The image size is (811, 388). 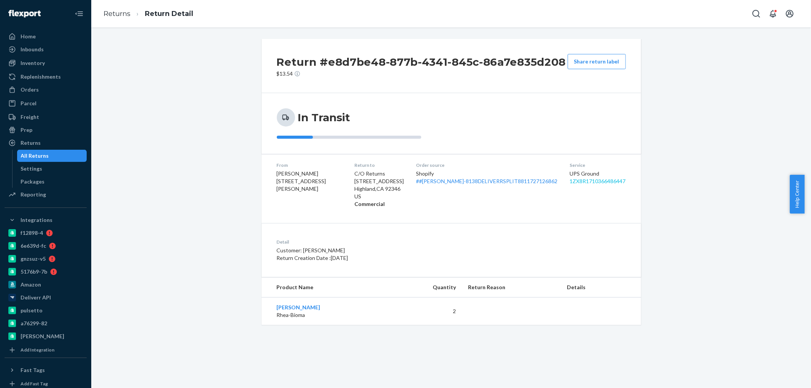 What do you see at coordinates (427, 311) in the screenshot?
I see `td: 2` at bounding box center [427, 311].